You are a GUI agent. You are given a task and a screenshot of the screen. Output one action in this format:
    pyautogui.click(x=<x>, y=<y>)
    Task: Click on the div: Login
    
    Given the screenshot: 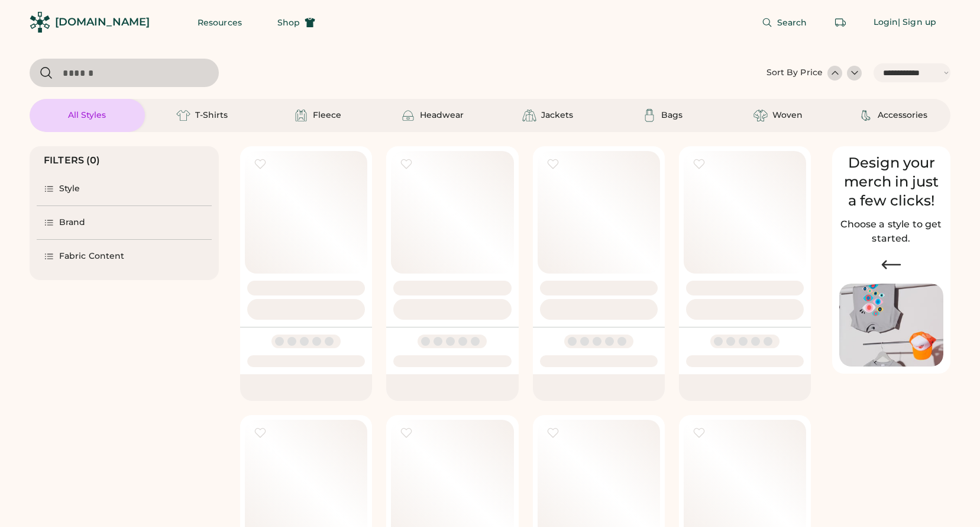 What is the action you would take?
    pyautogui.click(x=886, y=22)
    